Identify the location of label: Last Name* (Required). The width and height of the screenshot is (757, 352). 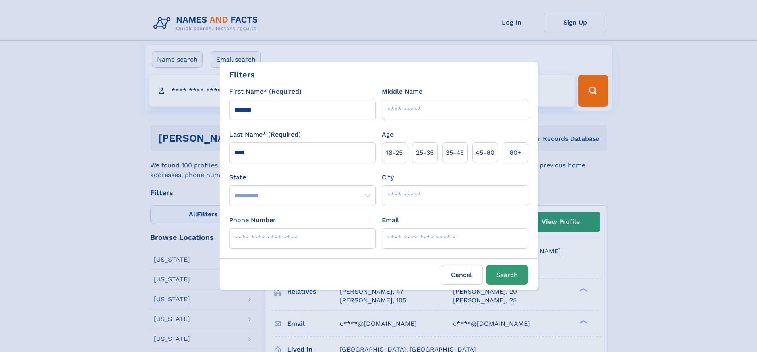
(265, 135).